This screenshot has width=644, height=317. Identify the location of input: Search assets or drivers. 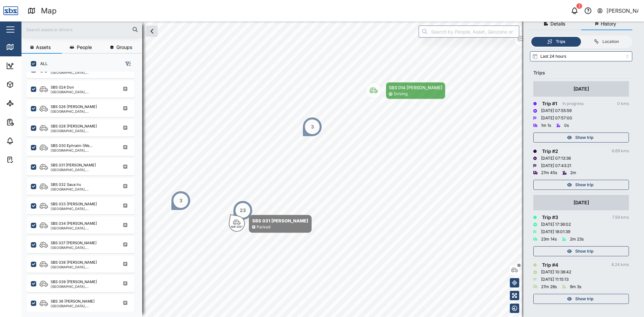
(82, 30).